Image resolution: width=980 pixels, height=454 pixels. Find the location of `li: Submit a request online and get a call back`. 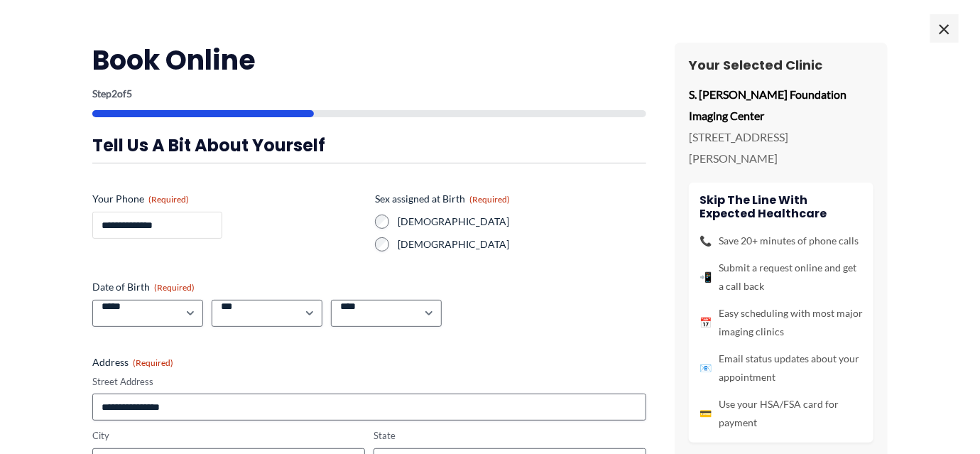

li: Submit a request online and get a call back is located at coordinates (781, 277).